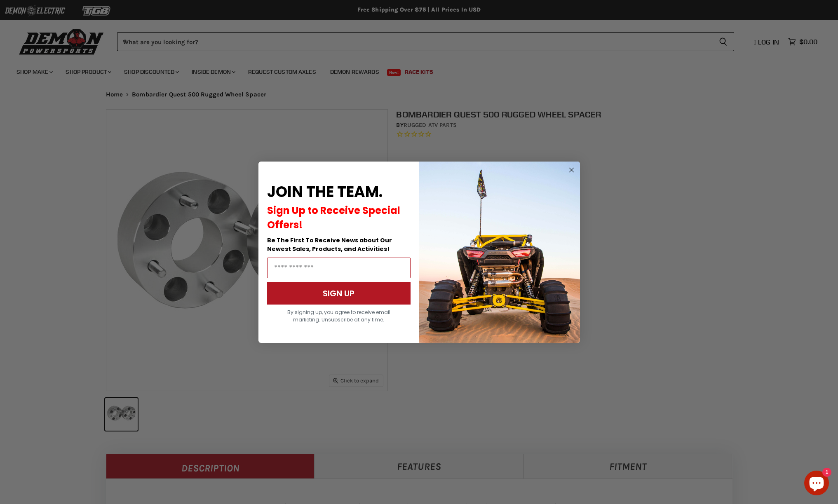  Describe the element at coordinates (334, 217) in the screenshot. I see `span: Sign Up to Receive Special Offers!` at that location.